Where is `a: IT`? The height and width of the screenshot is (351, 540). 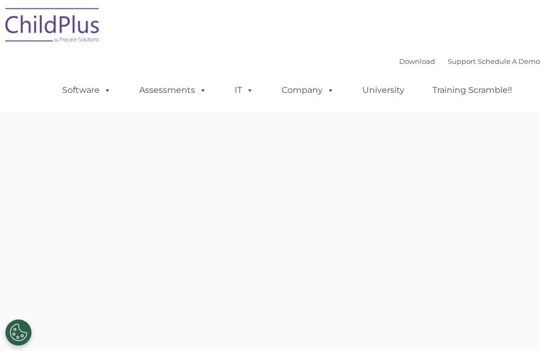 a: IT is located at coordinates (244, 90).